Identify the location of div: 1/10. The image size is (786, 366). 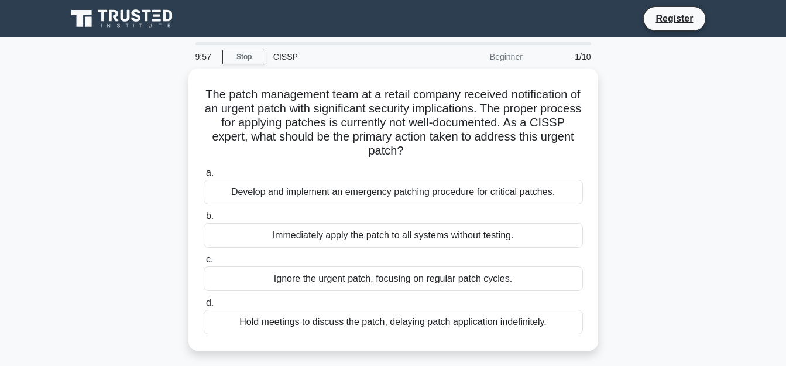
(563, 57).